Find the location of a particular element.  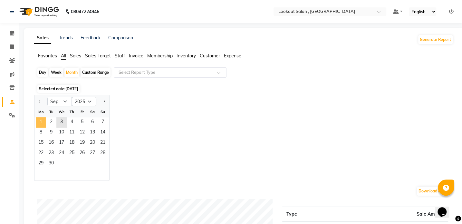

div: Saturday, September 6, 2025 is located at coordinates (93, 123).